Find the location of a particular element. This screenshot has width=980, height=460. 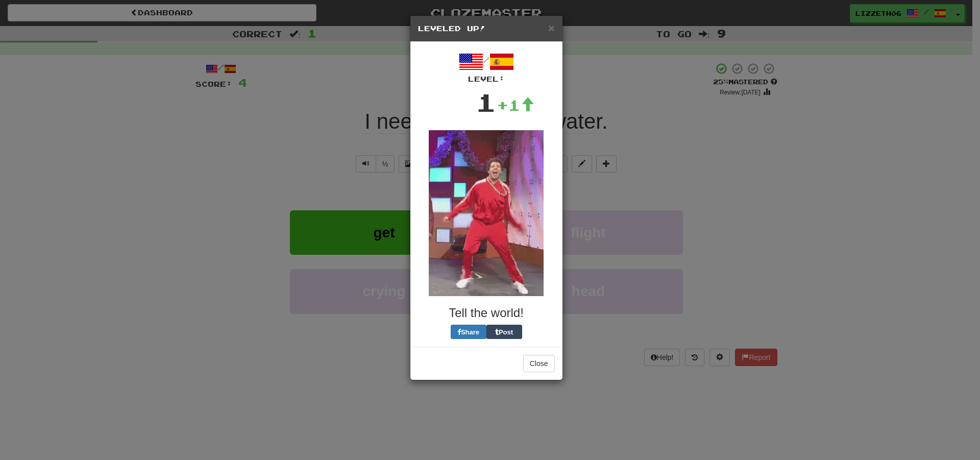

button: Share is located at coordinates (469, 332).